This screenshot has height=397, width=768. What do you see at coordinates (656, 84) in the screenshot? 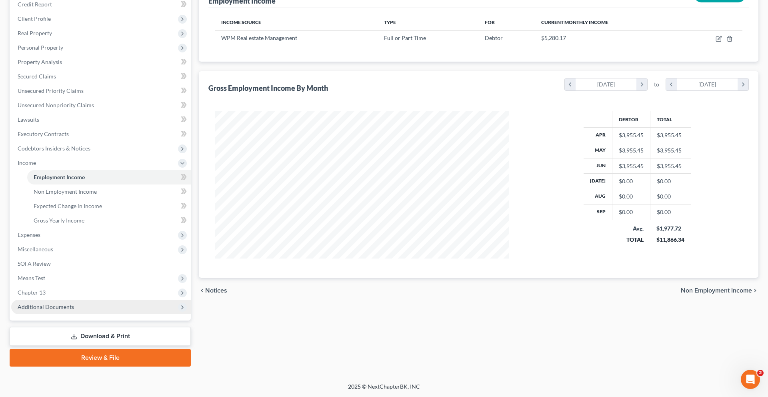
I see `span: to` at bounding box center [656, 84].